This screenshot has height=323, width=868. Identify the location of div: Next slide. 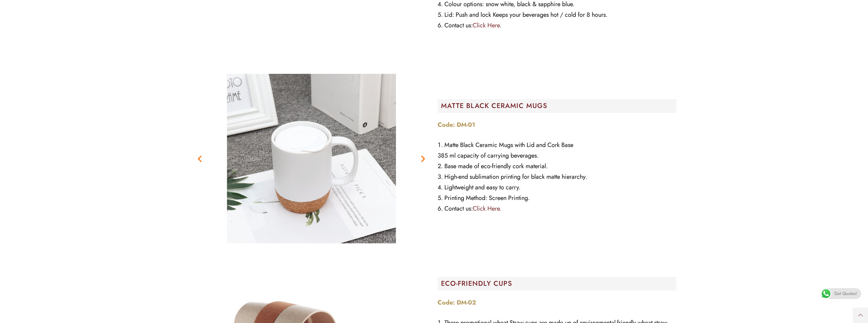
(423, 158).